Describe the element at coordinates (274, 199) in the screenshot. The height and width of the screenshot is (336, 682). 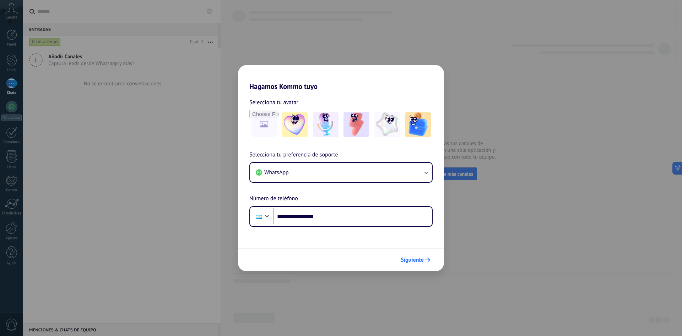
I see `span: Número de teléfono` at that location.